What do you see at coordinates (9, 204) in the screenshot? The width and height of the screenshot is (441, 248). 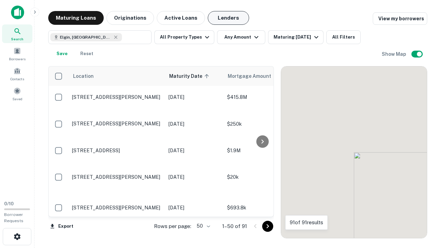 I see `span: 0 / 10` at bounding box center [9, 204].